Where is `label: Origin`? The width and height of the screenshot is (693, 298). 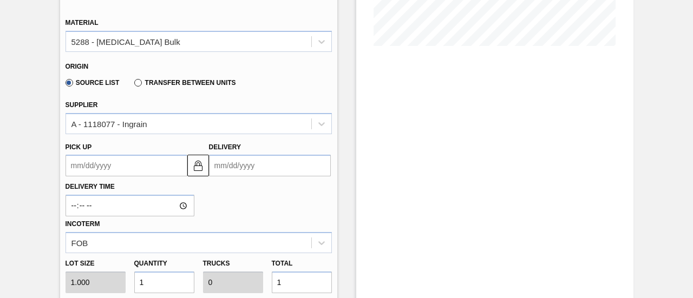 label: Origin is located at coordinates (77, 67).